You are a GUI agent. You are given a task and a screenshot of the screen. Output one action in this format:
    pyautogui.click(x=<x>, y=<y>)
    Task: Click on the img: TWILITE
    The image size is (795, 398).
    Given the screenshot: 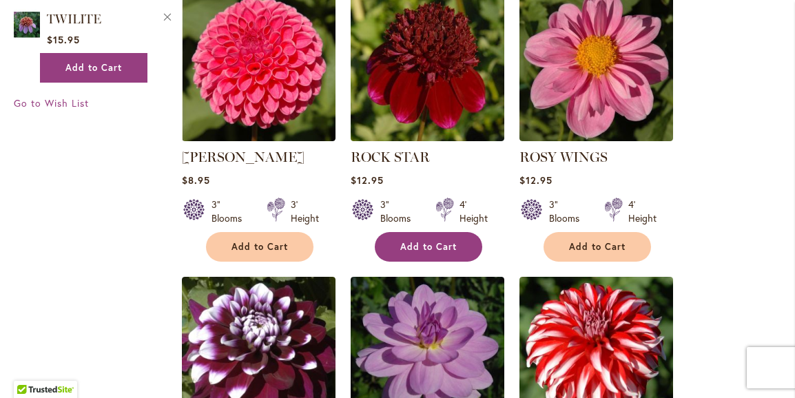 What is the action you would take?
    pyautogui.click(x=27, y=24)
    